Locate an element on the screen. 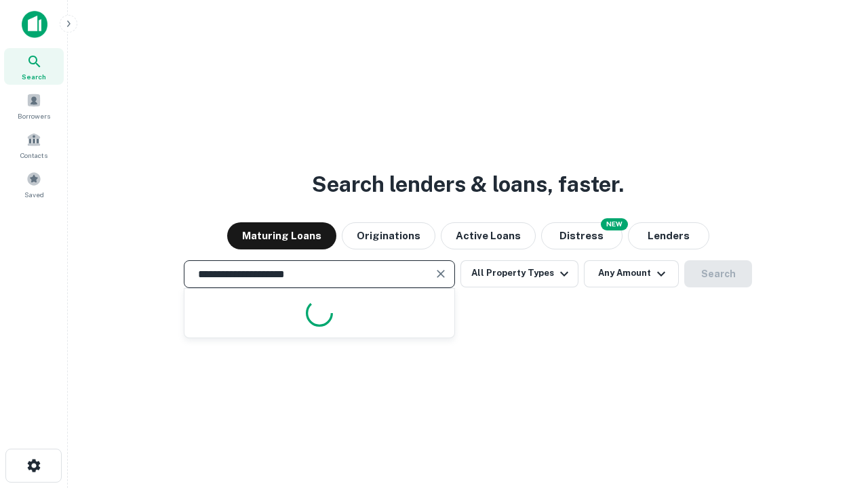 This screenshot has height=488, width=868. span: Borrowers is located at coordinates (34, 116).